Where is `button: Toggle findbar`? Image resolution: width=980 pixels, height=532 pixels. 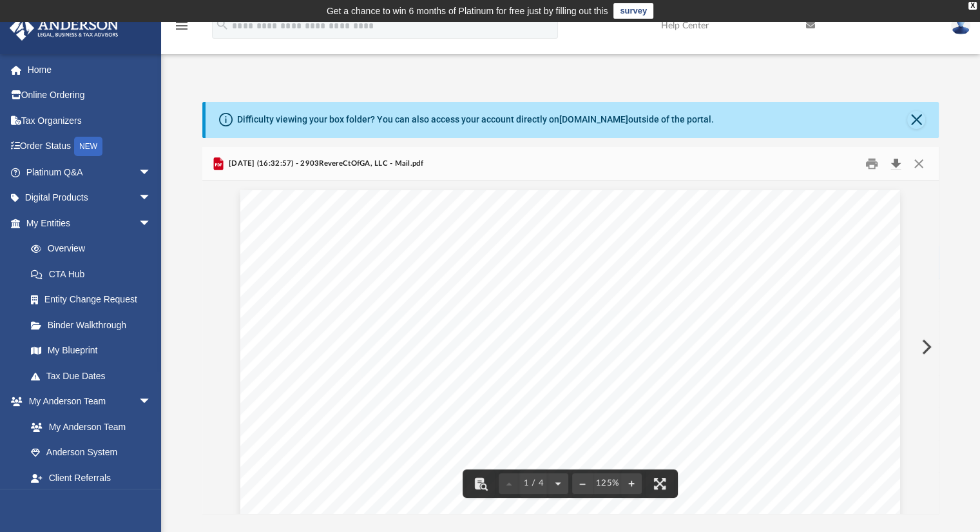
button: Toggle findbar is located at coordinates (481, 483).